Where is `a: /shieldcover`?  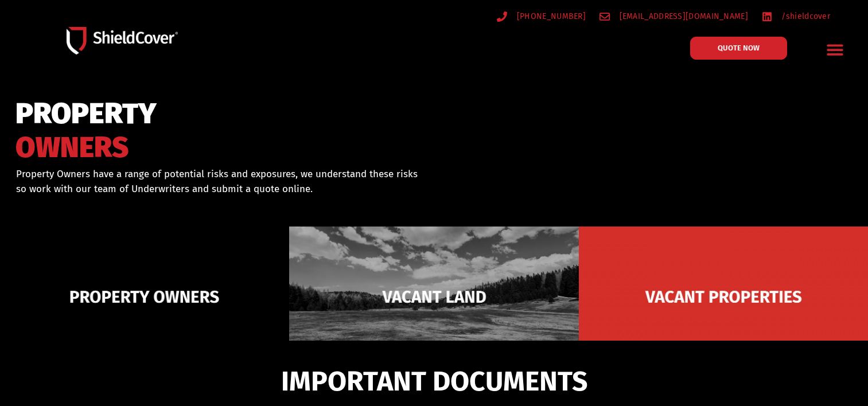 a: /shieldcover is located at coordinates (795, 16).